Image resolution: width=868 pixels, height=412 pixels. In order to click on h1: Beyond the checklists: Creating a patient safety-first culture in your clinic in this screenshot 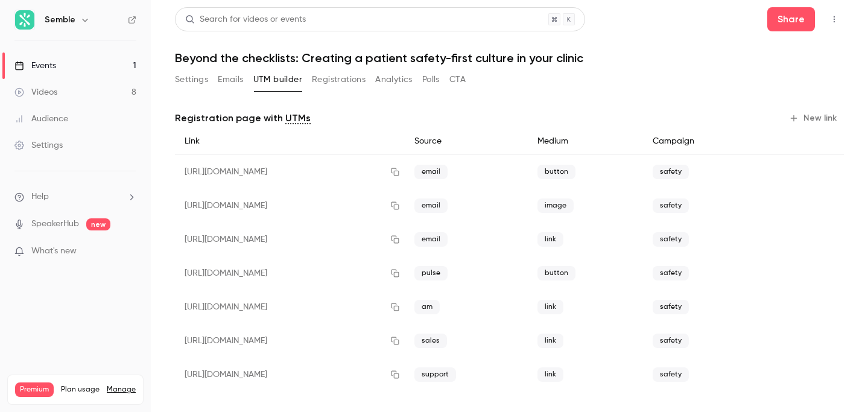, I will do `click(509, 58)`.